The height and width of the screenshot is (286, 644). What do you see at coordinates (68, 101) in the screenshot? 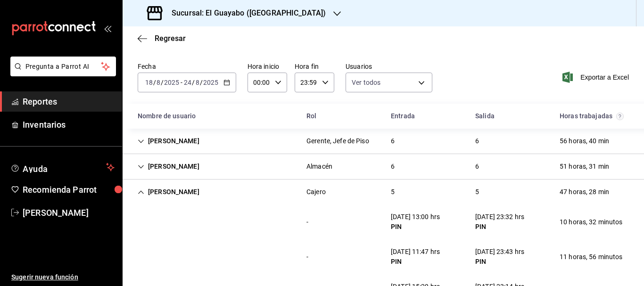
I see `span: Reportes` at bounding box center [68, 101].